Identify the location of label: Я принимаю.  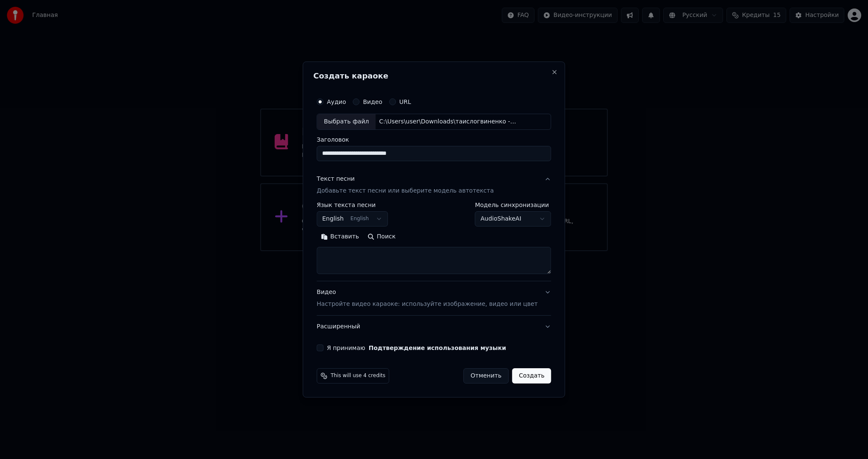
(416, 348).